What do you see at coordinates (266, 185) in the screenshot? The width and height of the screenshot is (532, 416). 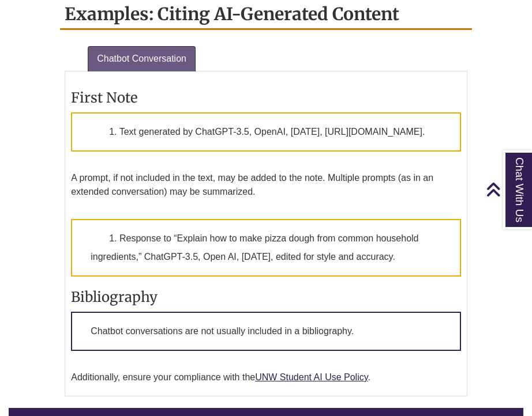 I see `p: A prompt, if not included in the text, may be added to the note. Multiple prompts (as in an exten...` at bounding box center [266, 185].